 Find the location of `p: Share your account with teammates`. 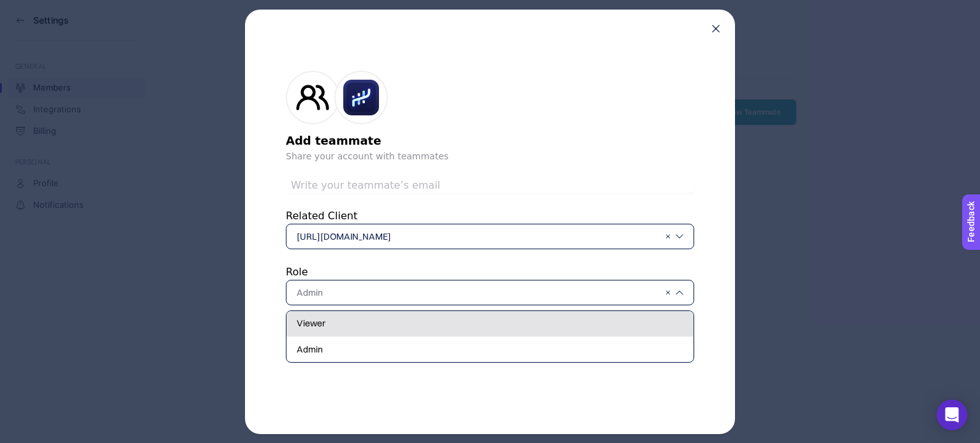

p: Share your account with teammates is located at coordinates (490, 156).